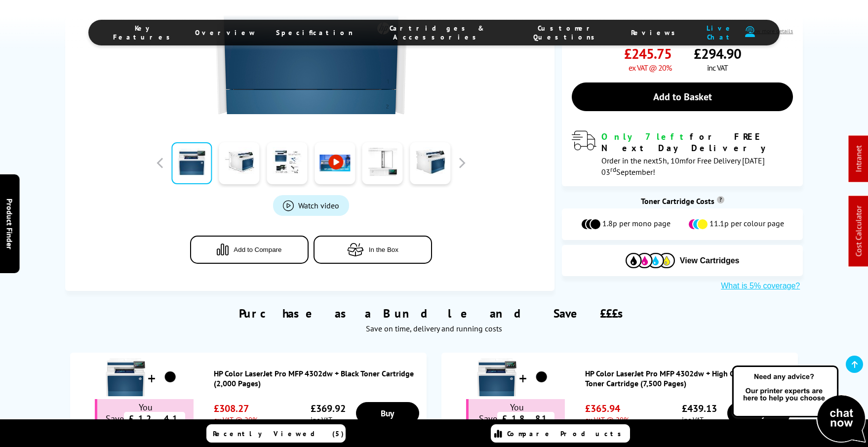 The image size is (868, 447). What do you see at coordinates (683, 154) in the screenshot?
I see `div: modal_delivery` at bounding box center [683, 154].